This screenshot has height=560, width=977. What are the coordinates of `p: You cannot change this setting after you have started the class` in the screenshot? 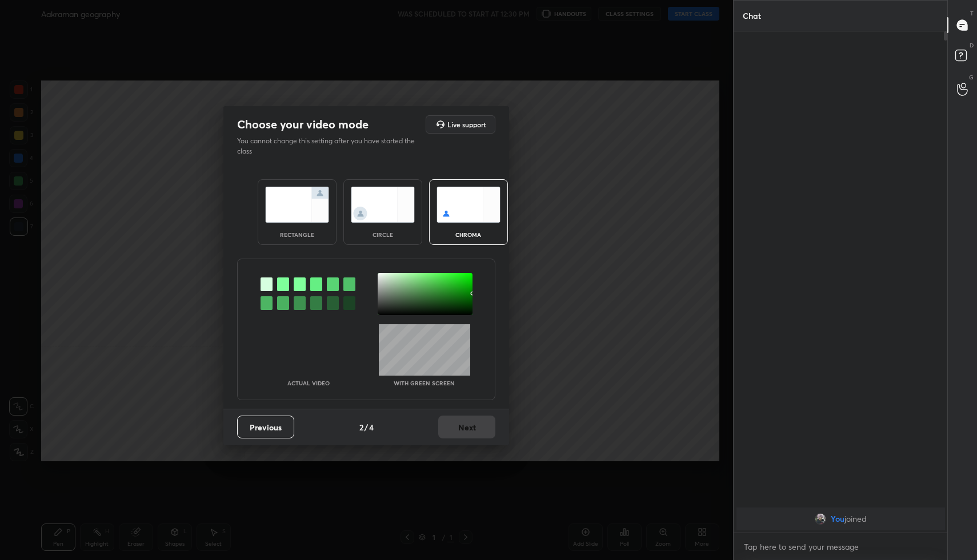 It's located at (330, 146).